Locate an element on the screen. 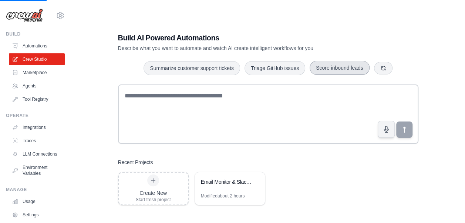 This screenshot has width=465, height=223. div: Start fresh project is located at coordinates (153, 199).